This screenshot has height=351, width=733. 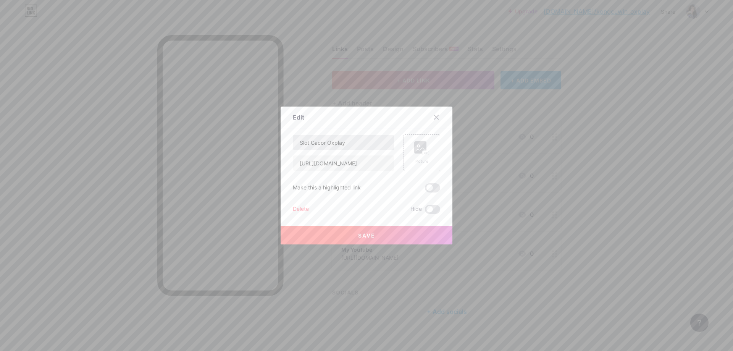 I want to click on div: Picture, so click(x=422, y=161).